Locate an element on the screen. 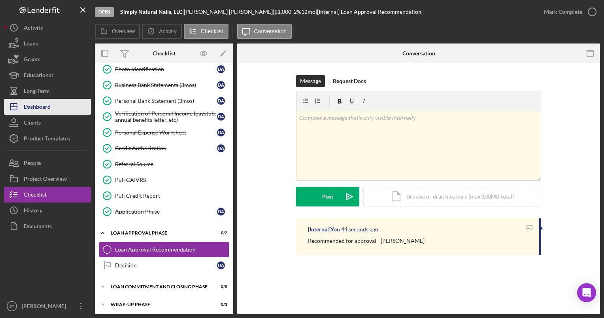 This screenshot has width=604, height=318. div: Wrap-Up Phase is located at coordinates (159, 304).